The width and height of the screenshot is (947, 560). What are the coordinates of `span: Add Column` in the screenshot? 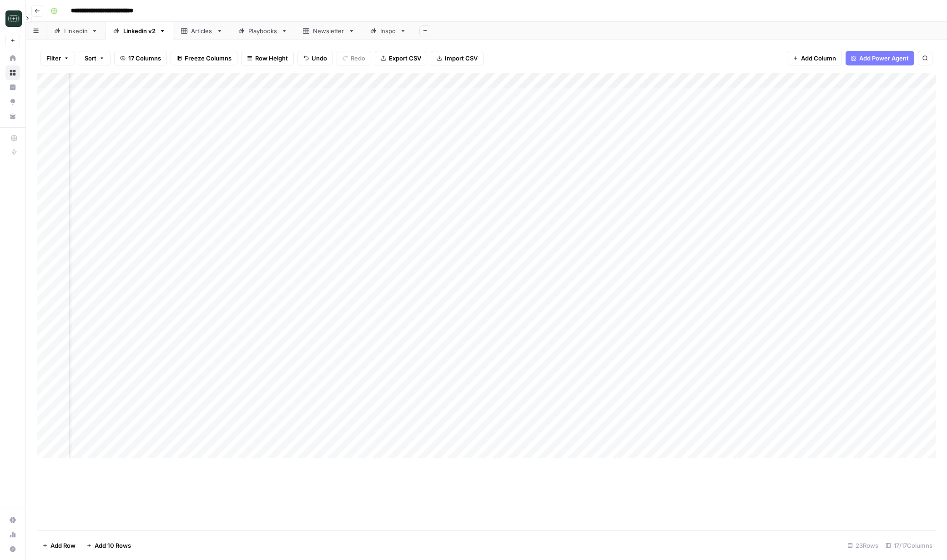 It's located at (818, 58).